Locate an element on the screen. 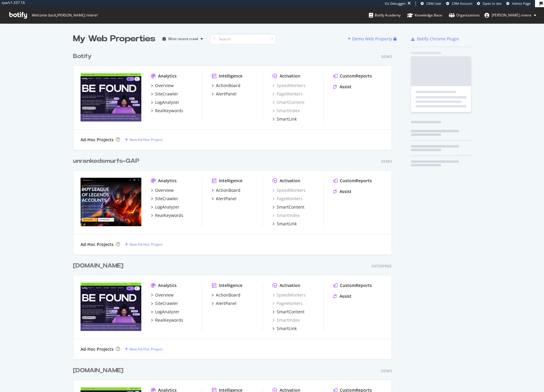 The width and height of the screenshot is (544, 392). div: Botify Chrome Plugin is located at coordinates (438, 39).